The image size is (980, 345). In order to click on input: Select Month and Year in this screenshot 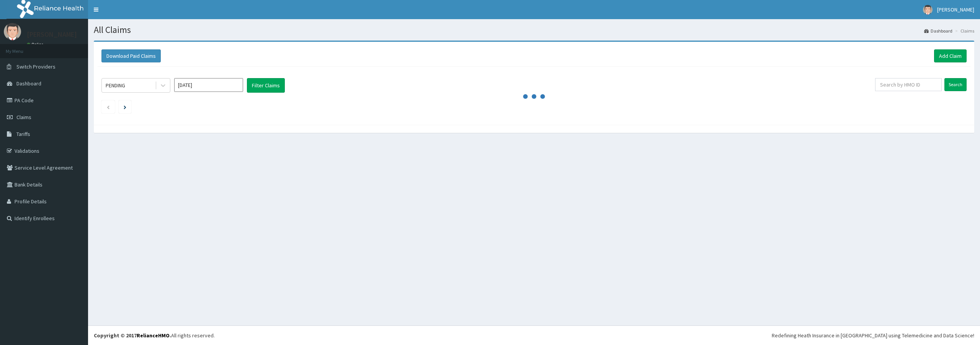, I will do `click(209, 85)`.